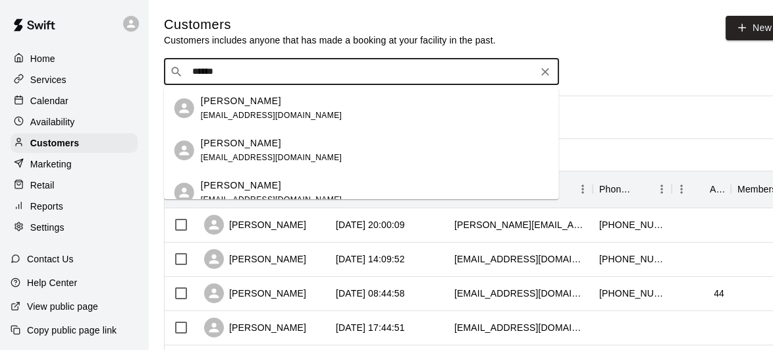 This screenshot has width=773, height=350. What do you see at coordinates (520, 189) in the screenshot?
I see `div: Email` at bounding box center [520, 189].